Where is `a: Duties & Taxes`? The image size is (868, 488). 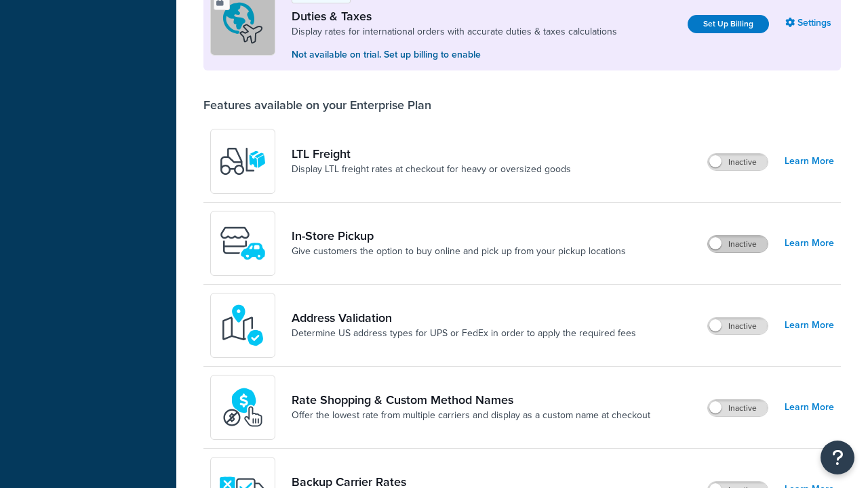
a: Duties & Taxes is located at coordinates (455, 16).